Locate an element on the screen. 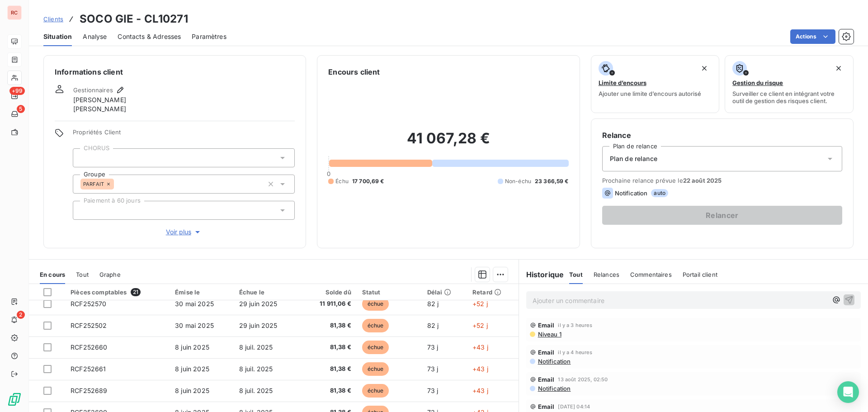 This screenshot has width=868, height=412. div: Émise le is located at coordinates (202, 292).